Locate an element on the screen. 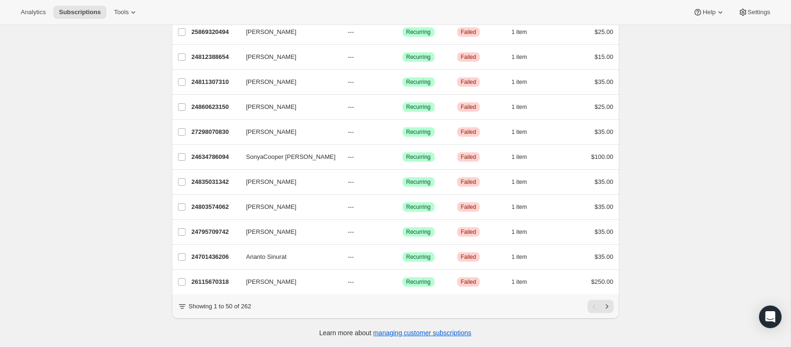 The image size is (791, 347). span: Analytics is located at coordinates (33, 12).